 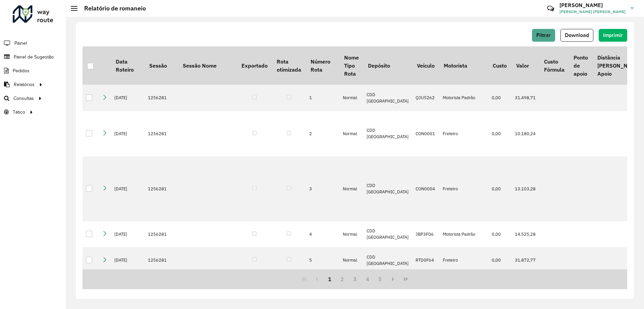 What do you see at coordinates (426, 234) in the screenshot?
I see `td: JBP3F06` at bounding box center [426, 234].